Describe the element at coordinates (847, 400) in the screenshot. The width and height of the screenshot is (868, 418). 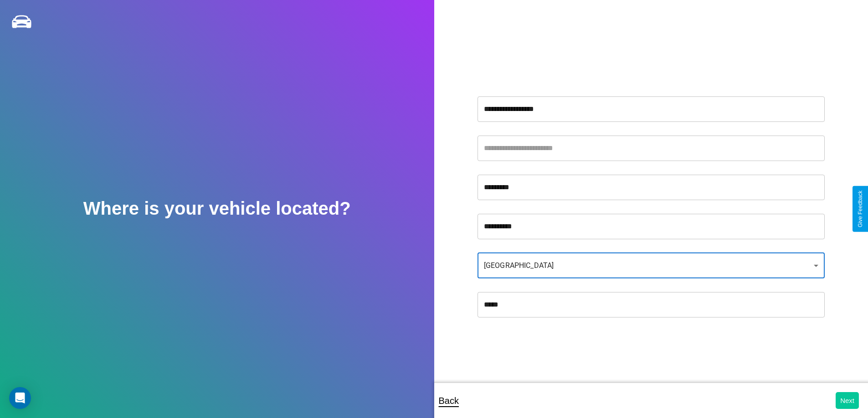
I see `button: Next` at that location.